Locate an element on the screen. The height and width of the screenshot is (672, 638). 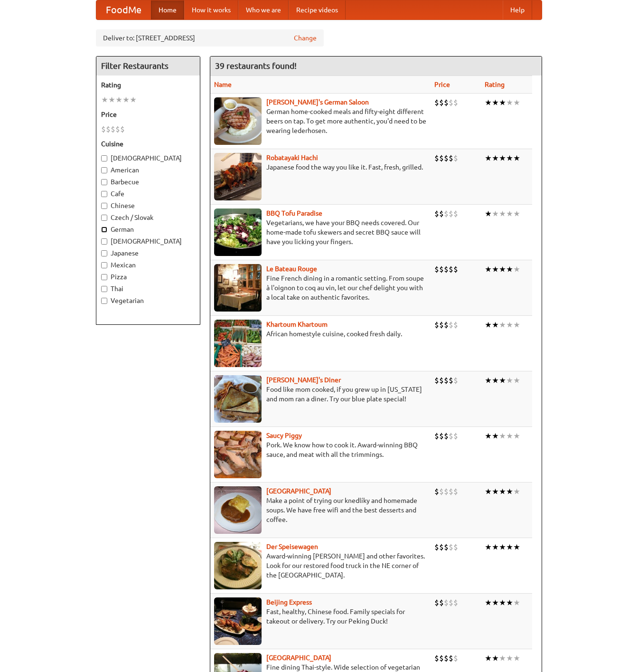
input: Mexican is located at coordinates (104, 265).